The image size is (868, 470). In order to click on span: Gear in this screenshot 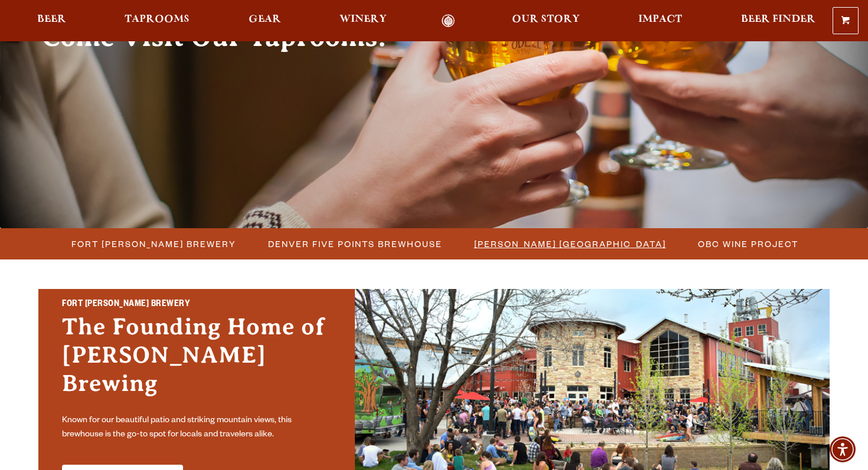, I will do `click(265, 20)`.